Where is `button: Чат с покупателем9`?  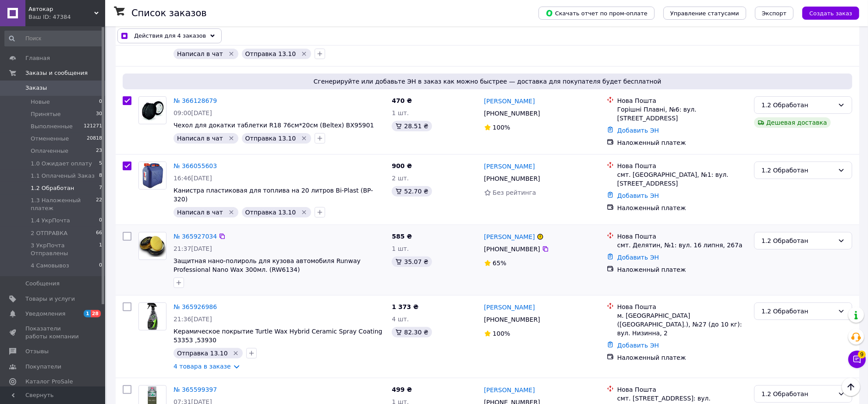
button: Чат с покупателем9 is located at coordinates (857, 359).